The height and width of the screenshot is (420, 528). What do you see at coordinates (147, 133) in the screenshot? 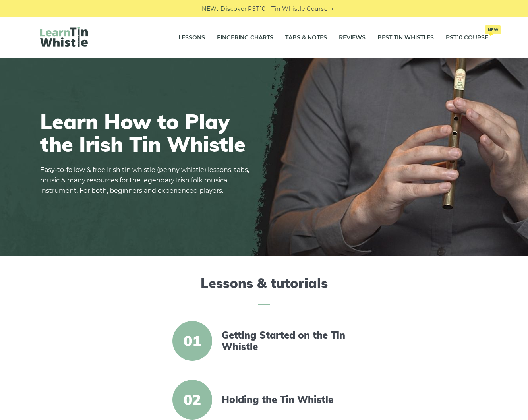
I see `h1: Learn How to Play the Irish Tin Whistle` at bounding box center [147, 133].